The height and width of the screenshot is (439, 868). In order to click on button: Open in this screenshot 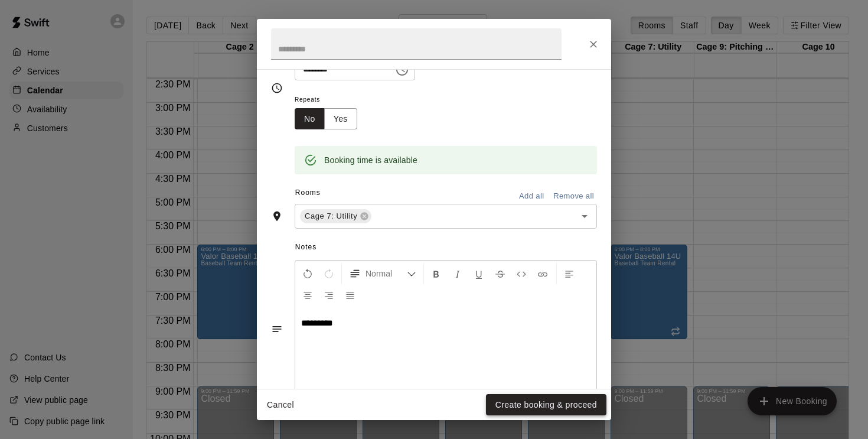, I will do `click(584, 216)`.